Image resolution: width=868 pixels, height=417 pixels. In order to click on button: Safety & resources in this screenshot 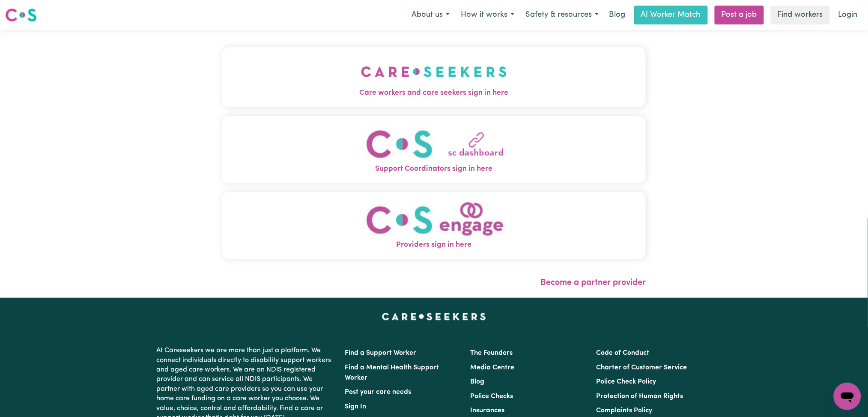, I will do `click(562, 15)`.